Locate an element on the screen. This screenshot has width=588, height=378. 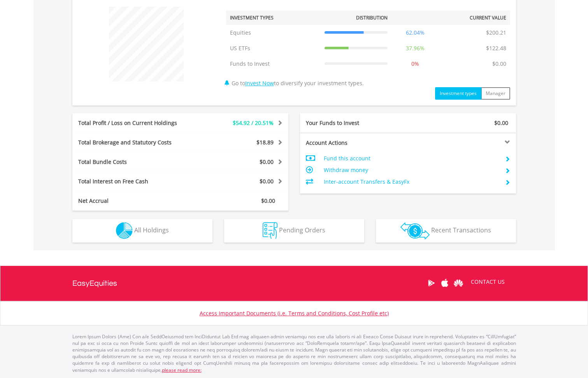
img: transactions-zar-wht.png is located at coordinates (415, 231).